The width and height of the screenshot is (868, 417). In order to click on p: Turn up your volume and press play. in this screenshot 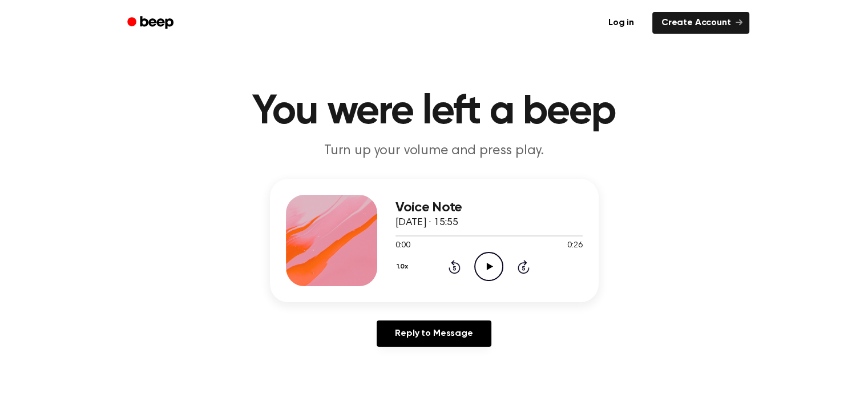, I will do `click(434, 150)`.